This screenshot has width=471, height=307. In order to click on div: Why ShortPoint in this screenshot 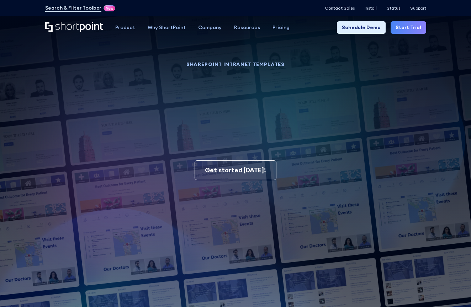, I will do `click(167, 27)`.